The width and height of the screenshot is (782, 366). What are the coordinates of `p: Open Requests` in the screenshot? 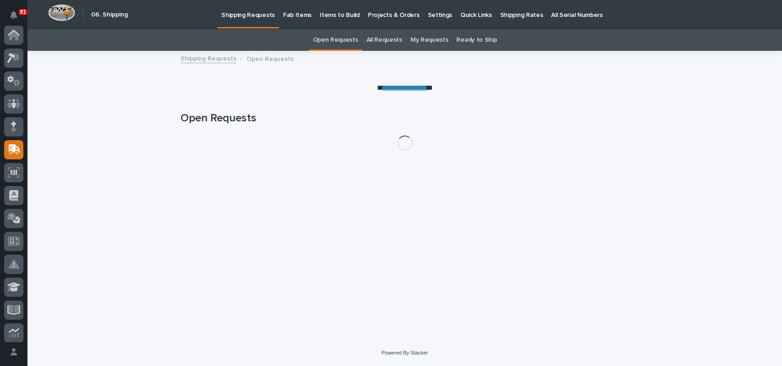 It's located at (270, 58).